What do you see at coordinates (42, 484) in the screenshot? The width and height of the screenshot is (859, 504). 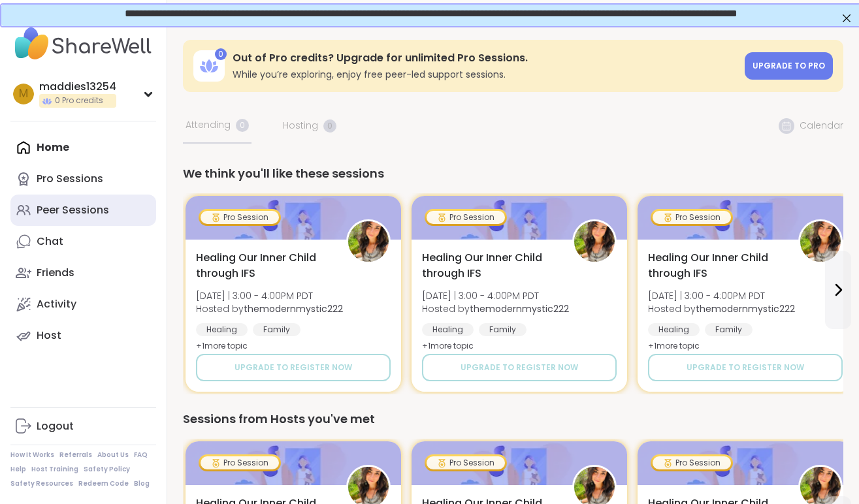 I see `a: Safety Resources` at bounding box center [42, 484].